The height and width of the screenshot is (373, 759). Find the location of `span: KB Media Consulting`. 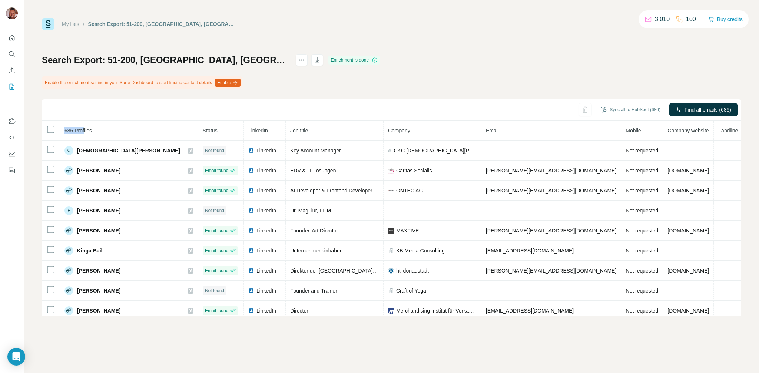

span: KB Media Consulting is located at coordinates (421, 251).